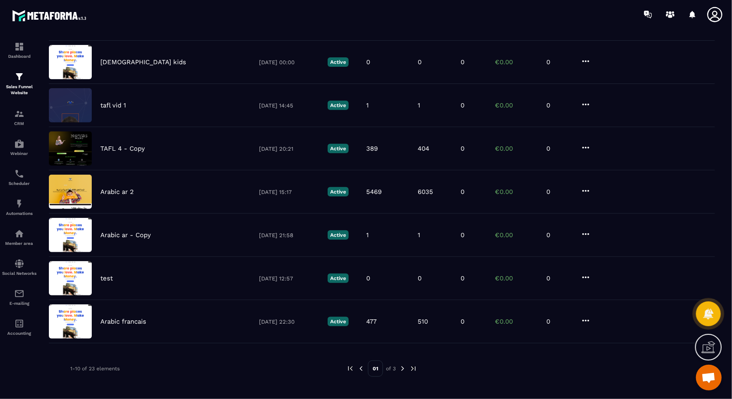  Describe the element at coordinates (19, 50) in the screenshot. I see `a: formationformationDashboard` at that location.